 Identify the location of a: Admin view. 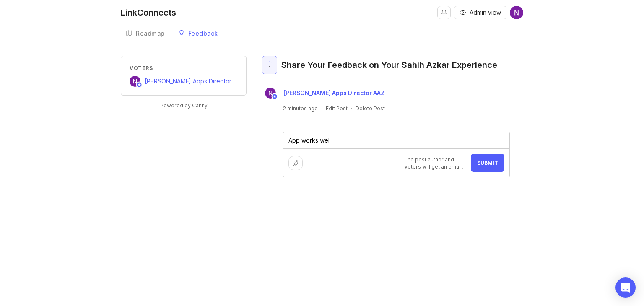
(480, 13).